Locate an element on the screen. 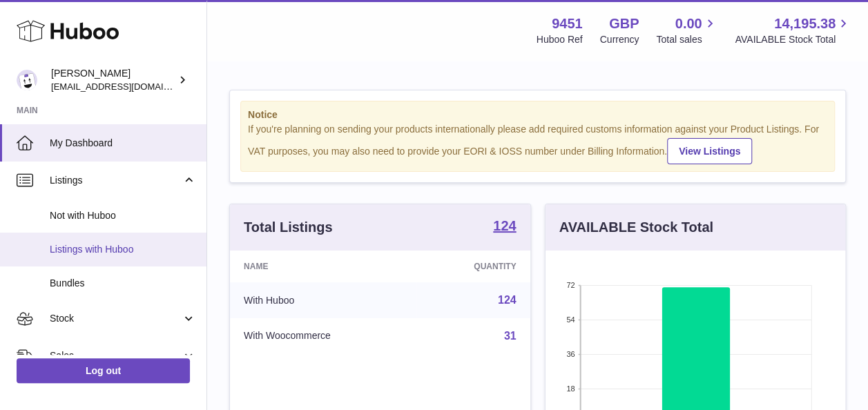 Image resolution: width=868 pixels, height=410 pixels. span: Sales is located at coordinates (115, 355).